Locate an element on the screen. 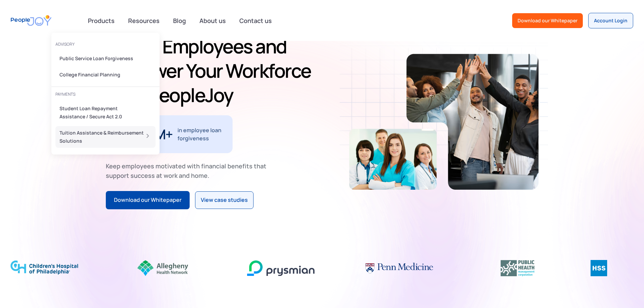  div: View case studies is located at coordinates (224, 200).